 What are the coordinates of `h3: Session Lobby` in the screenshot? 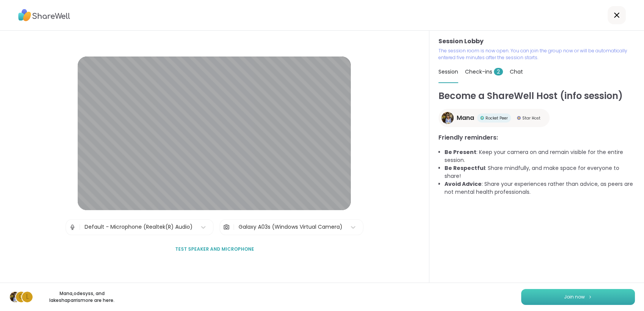 It's located at (537, 42).